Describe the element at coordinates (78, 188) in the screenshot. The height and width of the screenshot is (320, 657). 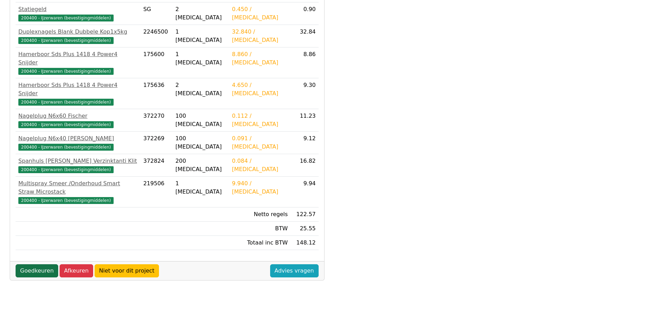
I see `div: Multispray Smeer /Onderhoud Smart Straw Microstack` at that location.